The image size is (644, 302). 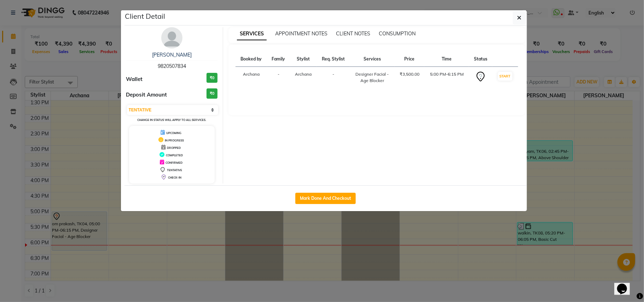 What do you see at coordinates (505, 76) in the screenshot?
I see `button: START` at bounding box center [505, 76].